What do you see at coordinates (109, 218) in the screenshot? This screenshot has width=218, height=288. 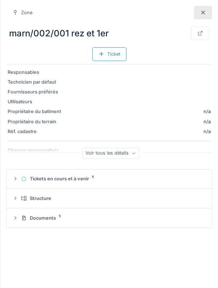 I see `summary: Documents1` at bounding box center [109, 218].